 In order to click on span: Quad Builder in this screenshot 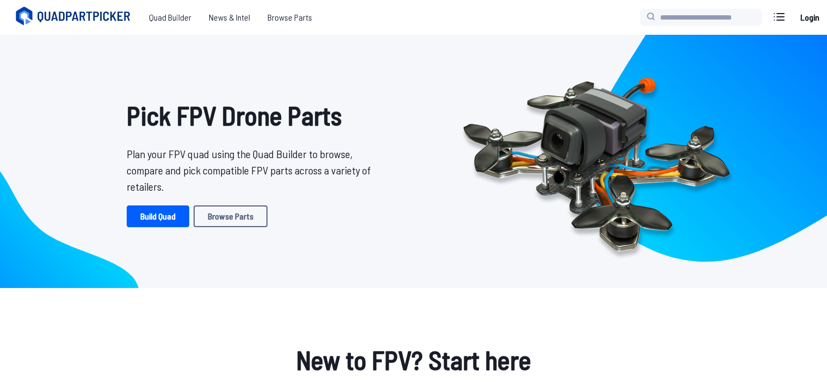, I will do `click(170, 17)`.